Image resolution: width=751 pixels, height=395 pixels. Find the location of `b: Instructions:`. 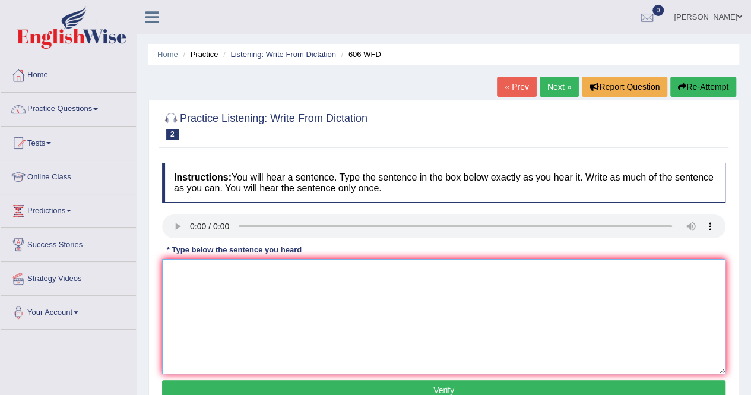

b: Instructions: is located at coordinates (203, 177).